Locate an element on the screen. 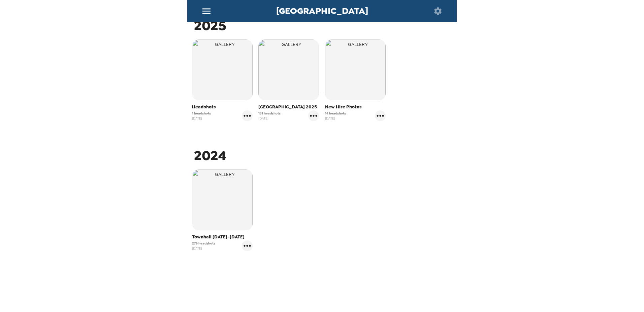 This screenshot has width=644, height=312. span: Headshots is located at coordinates (222, 107).